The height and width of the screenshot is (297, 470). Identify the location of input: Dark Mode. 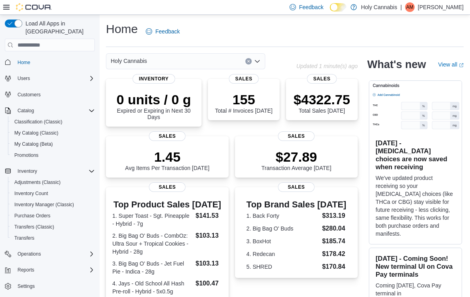
(338, 7).